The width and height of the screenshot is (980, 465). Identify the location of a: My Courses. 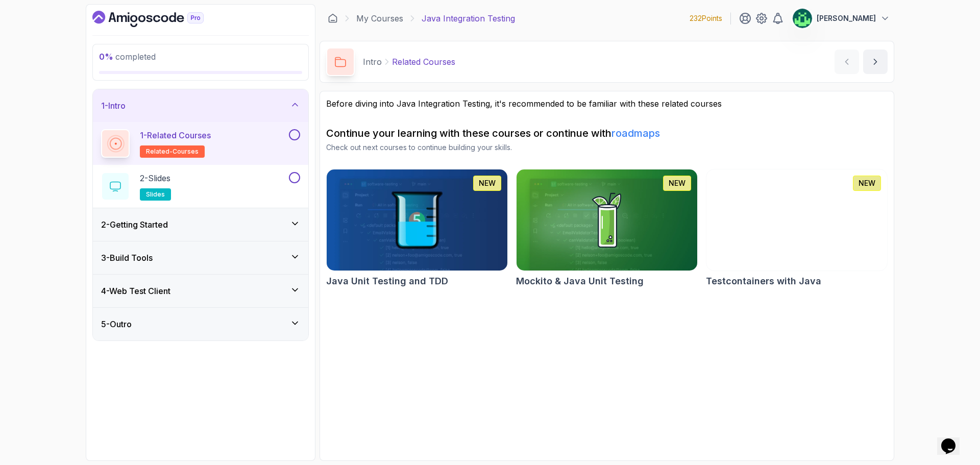
(379, 18).